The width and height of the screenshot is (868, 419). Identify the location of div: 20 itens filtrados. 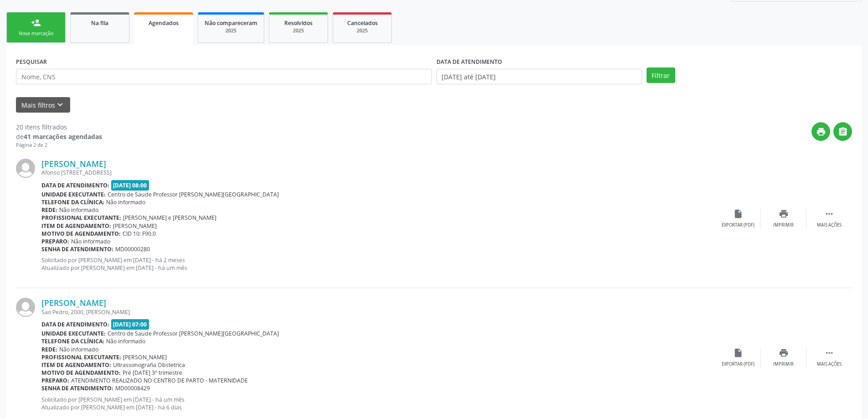
(58, 127).